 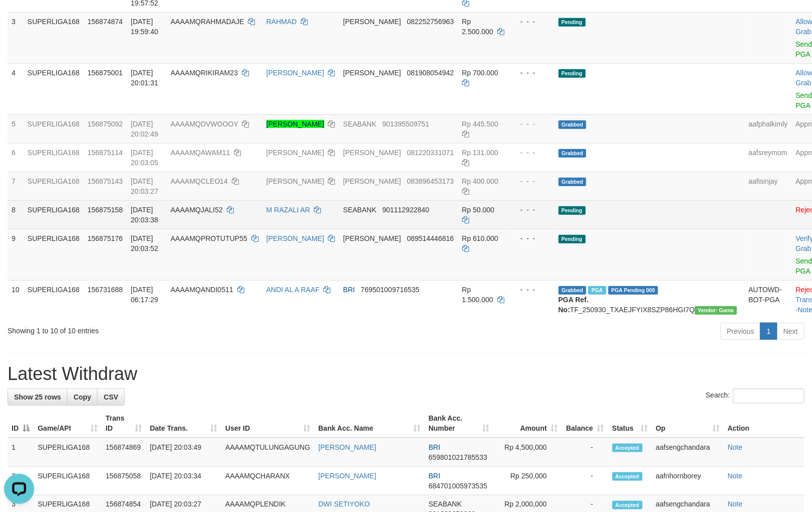 What do you see at coordinates (369, 423) in the screenshot?
I see `th: Bank Acc. Name: activate to sort column ascending` at bounding box center [369, 423].